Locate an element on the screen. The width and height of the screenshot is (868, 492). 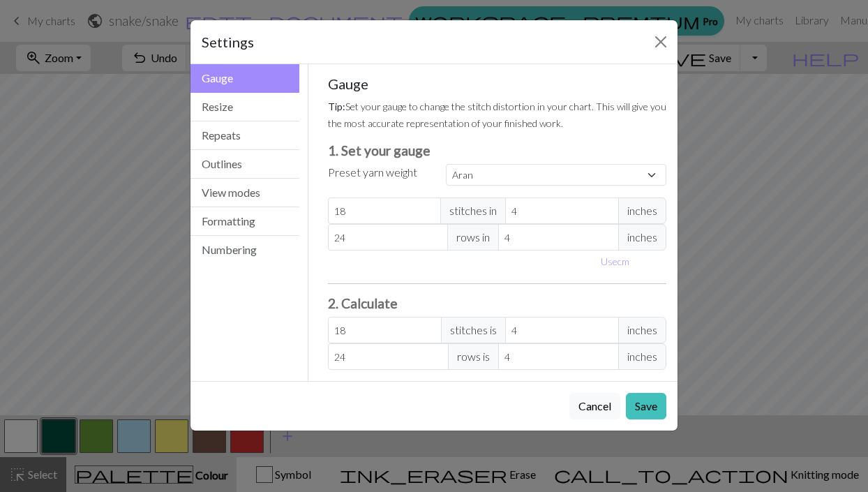
button: Numbering is located at coordinates (245, 250).